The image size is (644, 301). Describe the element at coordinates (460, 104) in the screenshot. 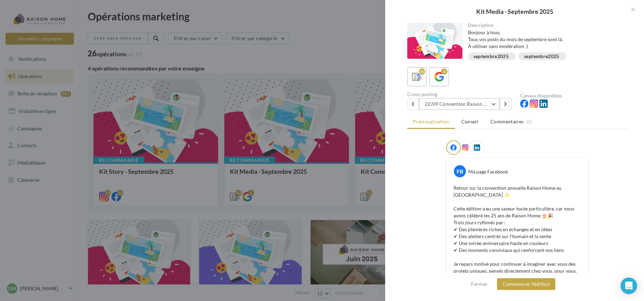

I see `button: 22/09 Convention Raison Home` at that location.